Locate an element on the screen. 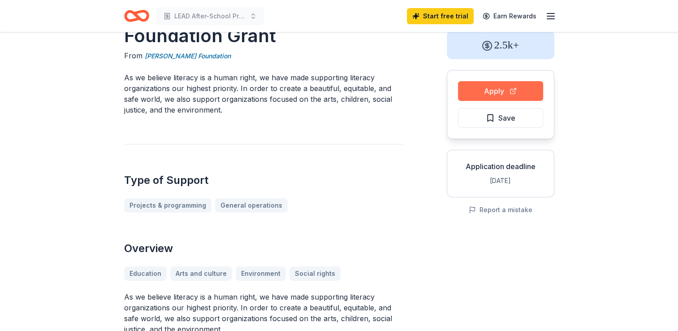  button: Report a mistake is located at coordinates (500, 210).